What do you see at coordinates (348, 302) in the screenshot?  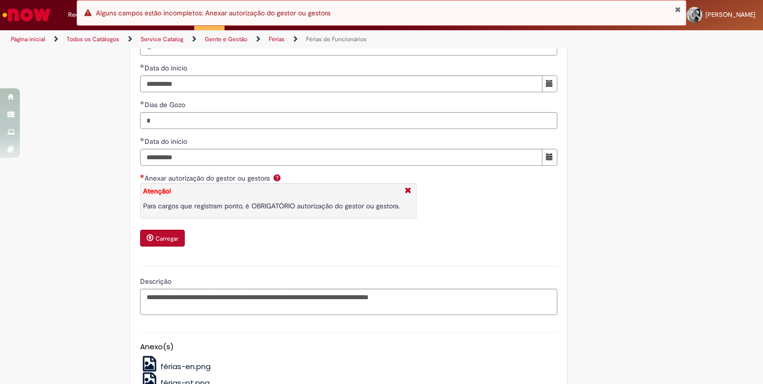 I see `textarea: Descrição` at bounding box center [348, 302].